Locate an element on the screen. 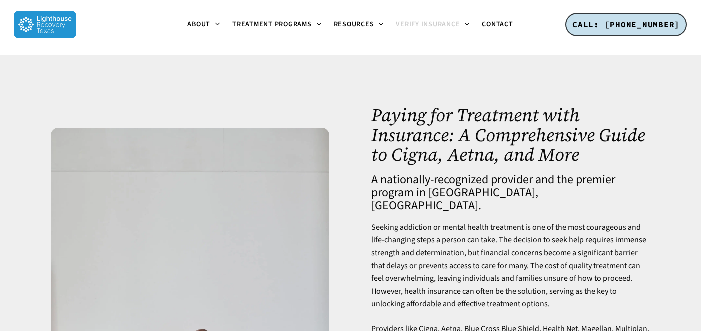  a: Treatment Programs is located at coordinates (277, 25).